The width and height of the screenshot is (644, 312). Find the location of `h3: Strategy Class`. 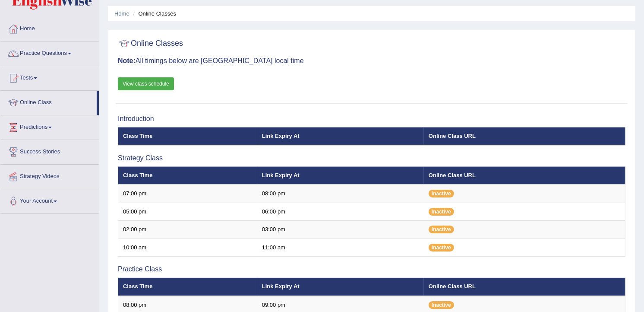

h3: Strategy Class is located at coordinates (372, 158).